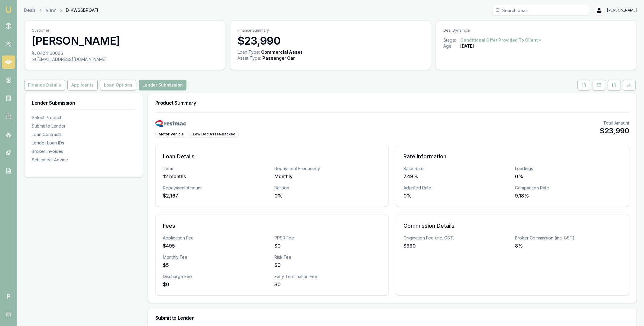 This screenshot has width=644, height=326. Describe the element at coordinates (249, 58) in the screenshot. I see `div: Asset Type :` at that location.